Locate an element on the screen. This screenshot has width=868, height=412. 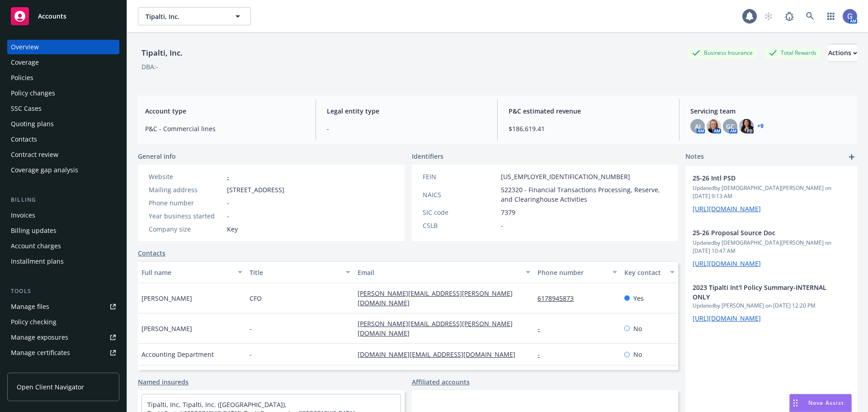
span: 25-26 Intl PSD is located at coordinates (760, 178).